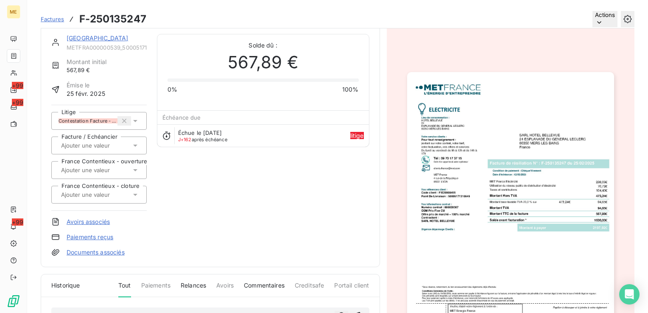 This screenshot has height=313, width=648. What do you see at coordinates (310, 289) in the screenshot?
I see `span: Creditsafe` at bounding box center [310, 289].